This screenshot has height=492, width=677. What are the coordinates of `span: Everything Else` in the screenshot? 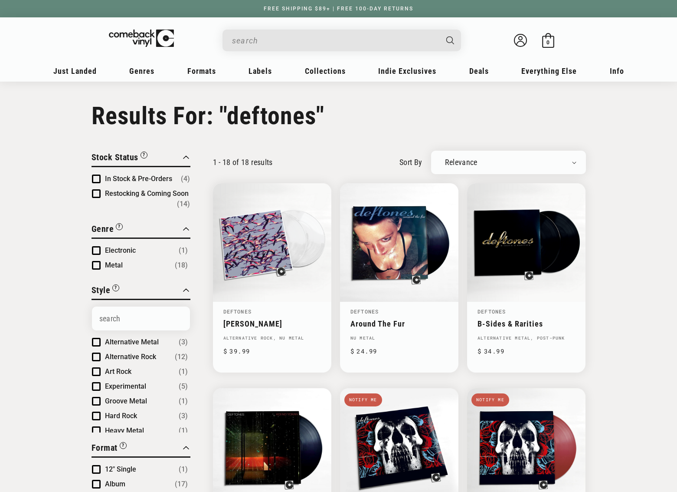 It's located at (549, 71).